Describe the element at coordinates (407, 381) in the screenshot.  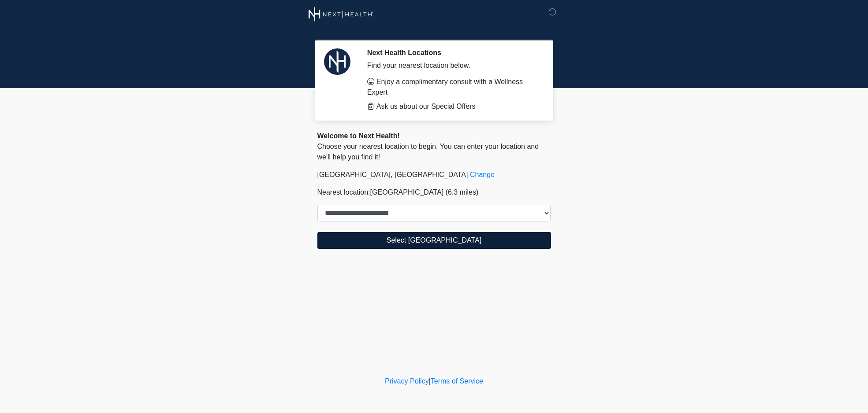
I see `a: Privacy Policy` at that location.